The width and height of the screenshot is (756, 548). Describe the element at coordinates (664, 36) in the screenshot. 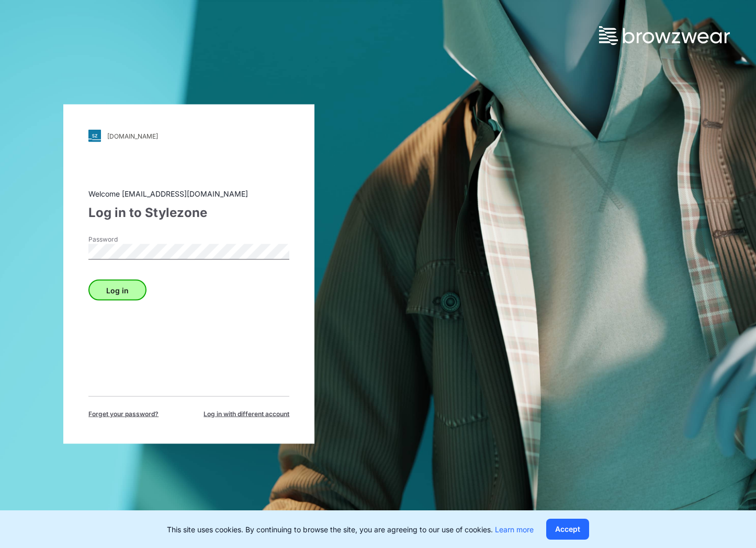

I see `img: browzwear-logo.73288ffb.svg` at that location.